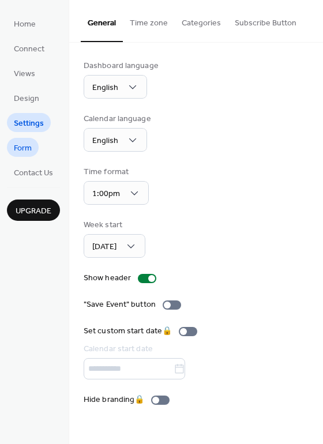 This screenshot has height=444, width=323. Describe the element at coordinates (107, 278) in the screenshot. I see `div: Show header` at that location.